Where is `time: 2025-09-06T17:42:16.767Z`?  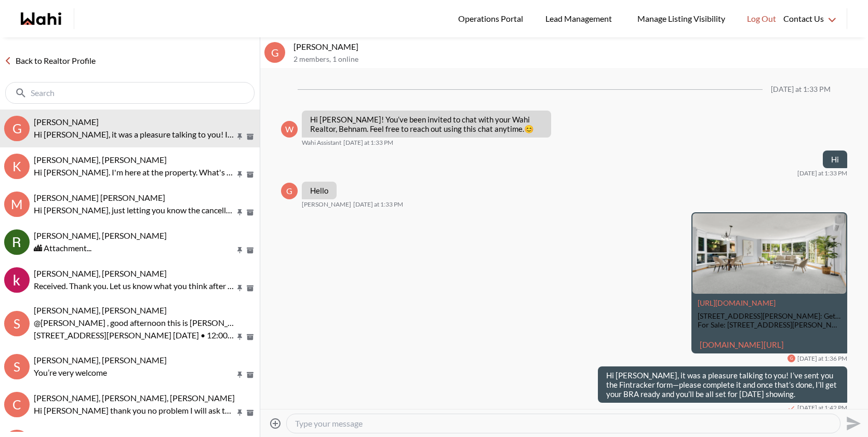
time: 2025-09-06T17:42:16.767Z is located at coordinates (822, 408).